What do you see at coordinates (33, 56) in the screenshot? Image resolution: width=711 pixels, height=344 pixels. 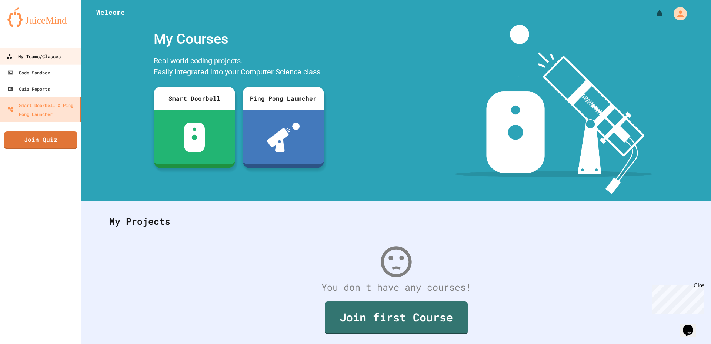 I see `div: My Teams/Classes` at bounding box center [33, 56].